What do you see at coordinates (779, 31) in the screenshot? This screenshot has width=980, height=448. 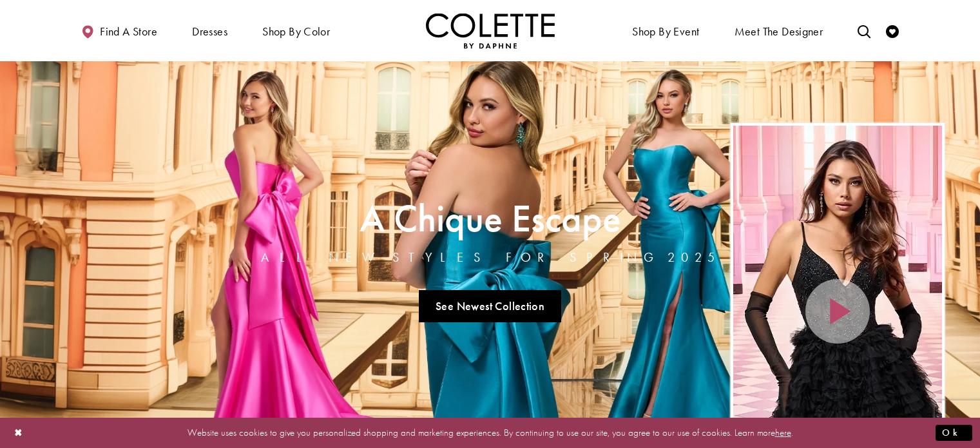 I see `a: Meet the designer` at bounding box center [779, 31].